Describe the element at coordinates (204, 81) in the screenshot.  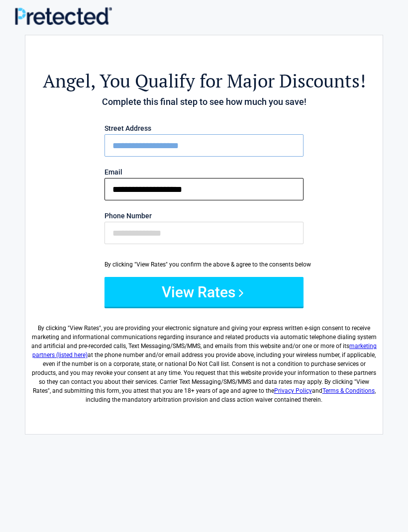
I see `h2: , You Qualify for Major Discounts!` at that location.